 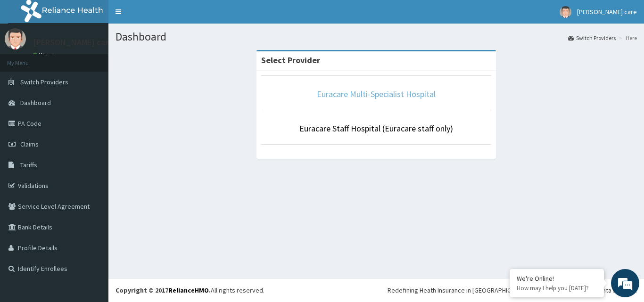 What do you see at coordinates (377, 94) in the screenshot?
I see `a: Euracare Multi-Specialist Hospital` at bounding box center [377, 94].